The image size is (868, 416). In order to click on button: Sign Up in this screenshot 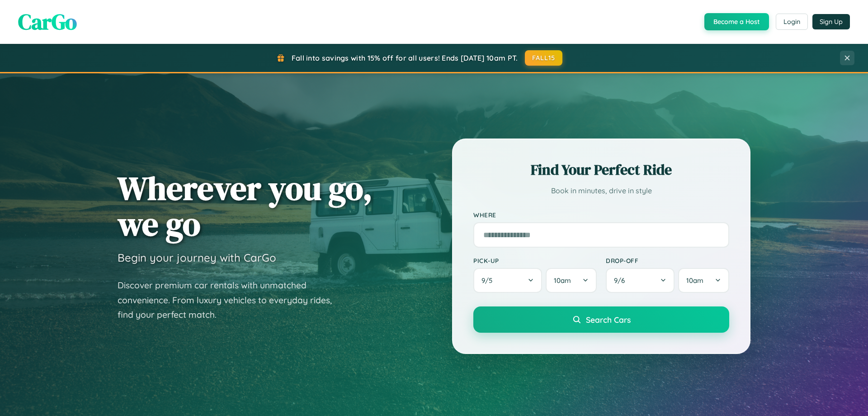, I will do `click(831, 22)`.